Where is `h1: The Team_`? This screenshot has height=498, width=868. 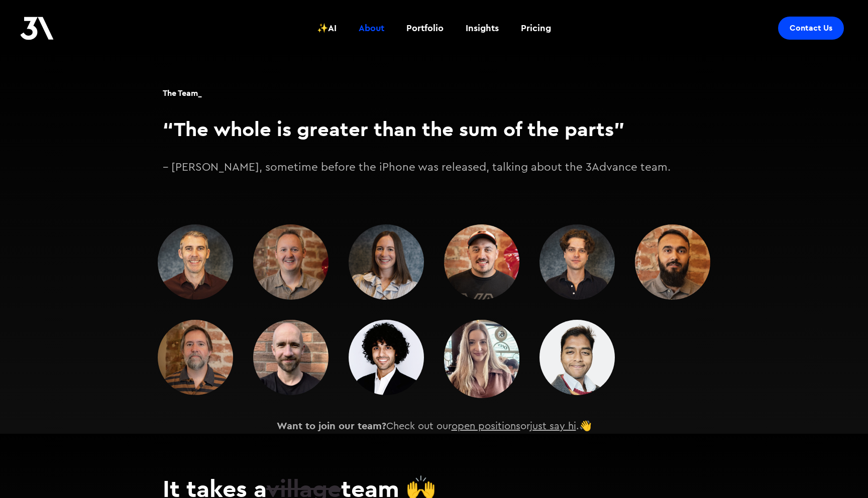 h1: The Team_ is located at coordinates (434, 93).